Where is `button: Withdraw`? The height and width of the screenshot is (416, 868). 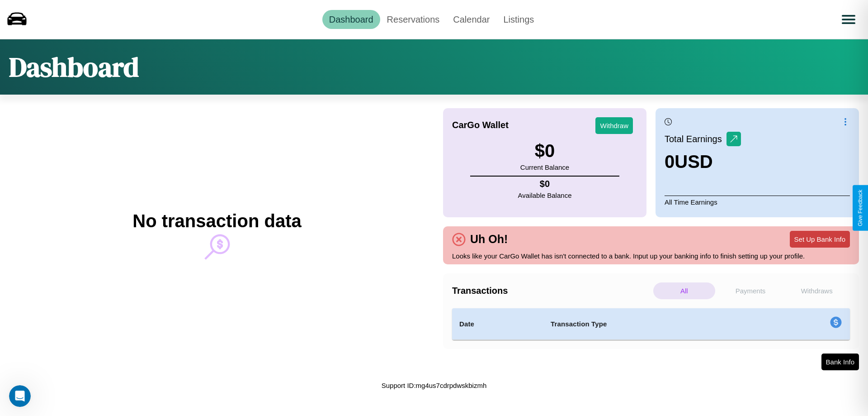 button: Withdraw is located at coordinates (614, 125).